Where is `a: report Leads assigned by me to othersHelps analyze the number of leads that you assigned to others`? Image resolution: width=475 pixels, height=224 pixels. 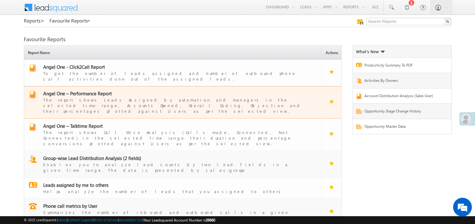 a: report Leads assigned by me to othersHelps analyze the number of leads that you assigned to others is located at coordinates (173, 188).